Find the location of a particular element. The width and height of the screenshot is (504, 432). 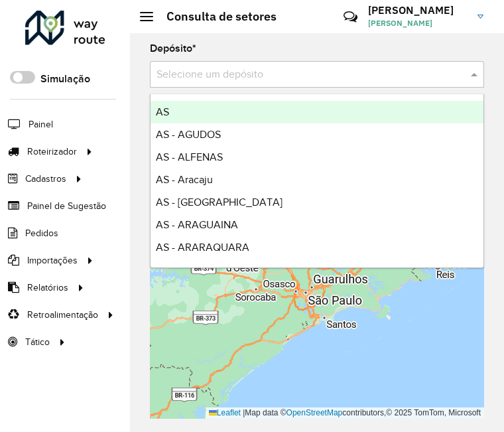

span: Roteirizador is located at coordinates (52, 151).